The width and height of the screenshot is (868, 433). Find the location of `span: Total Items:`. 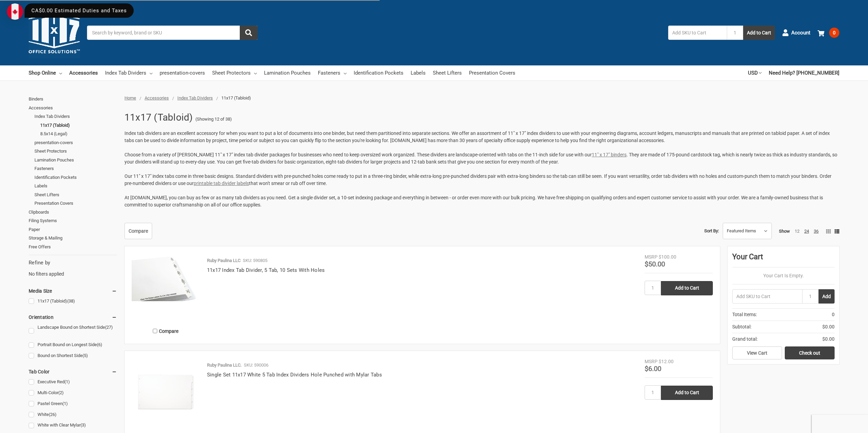

span: Total Items: is located at coordinates (745, 315).